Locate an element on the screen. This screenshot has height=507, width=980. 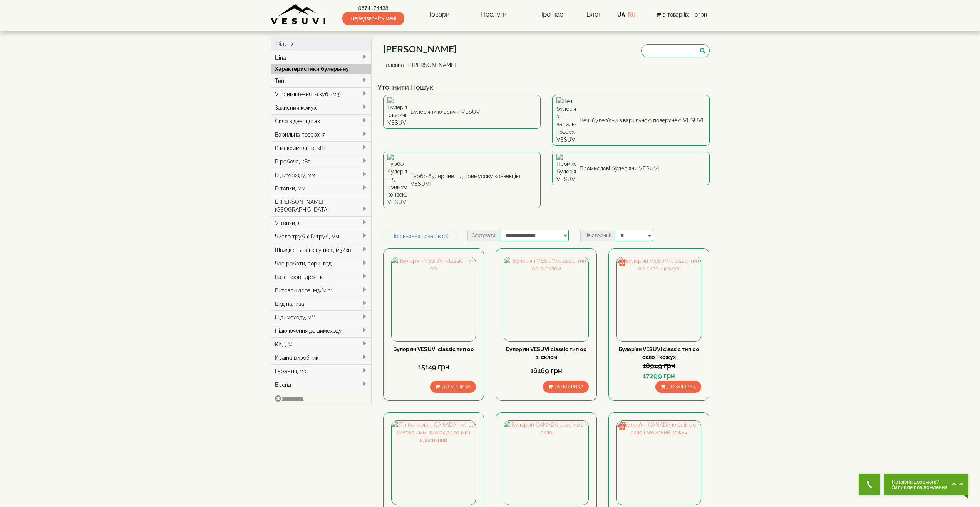
div: Захисний кожух is located at coordinates (321, 108).